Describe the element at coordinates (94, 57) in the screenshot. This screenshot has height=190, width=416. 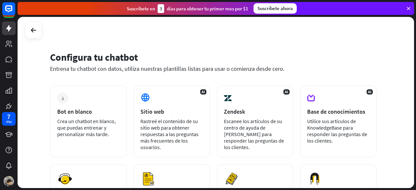
I see `font: Configura tu chatbot` at that location.